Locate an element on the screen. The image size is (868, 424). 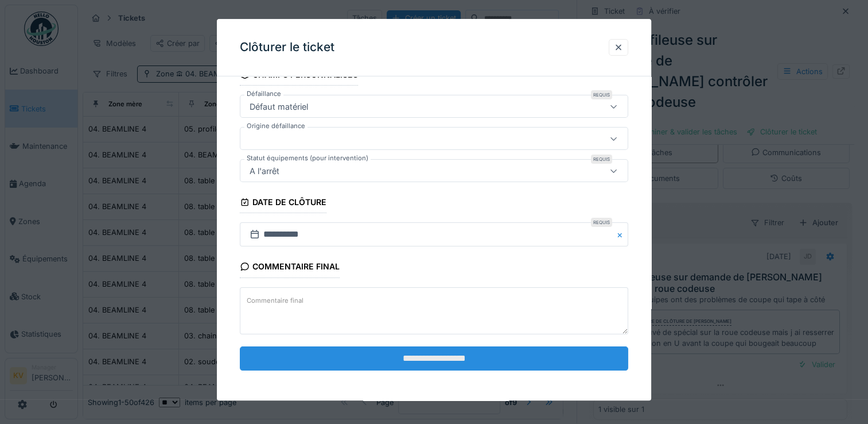
div: Champs personnalisés is located at coordinates (299, 76).